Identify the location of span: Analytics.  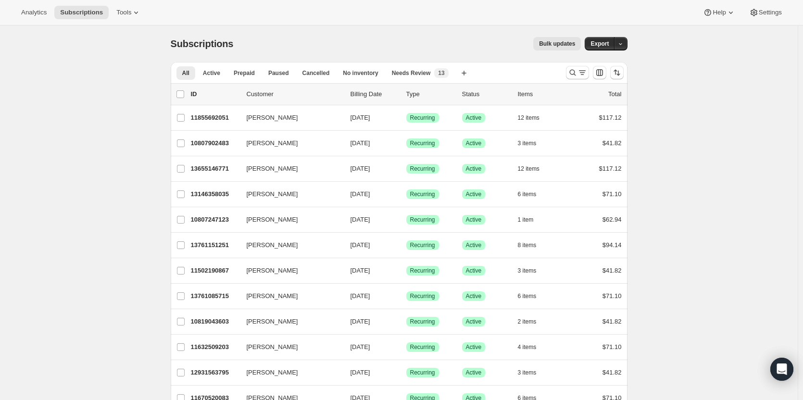
(34, 13).